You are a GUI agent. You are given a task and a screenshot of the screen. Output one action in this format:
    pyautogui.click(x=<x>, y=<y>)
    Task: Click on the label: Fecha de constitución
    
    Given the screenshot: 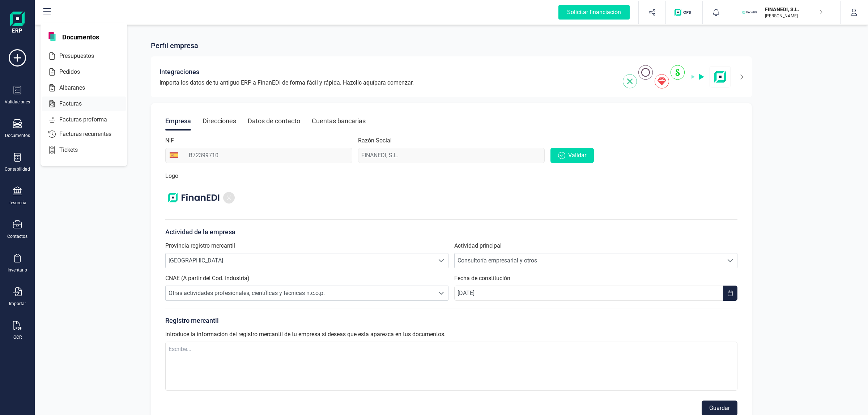 What is the action you would take?
    pyautogui.click(x=482, y=279)
    